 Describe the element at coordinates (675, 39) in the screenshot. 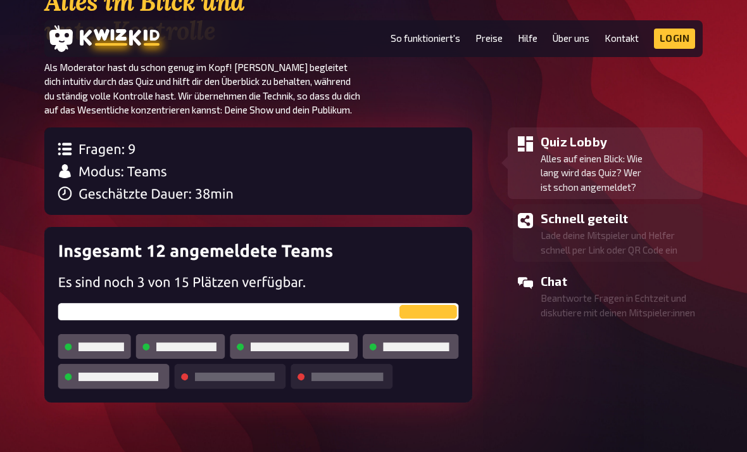

I see `a: Login` at that location.